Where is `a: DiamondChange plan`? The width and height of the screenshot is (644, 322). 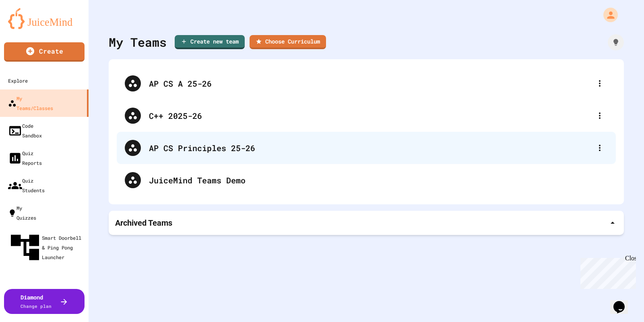
a: DiamondChange plan is located at coordinates (44, 301).